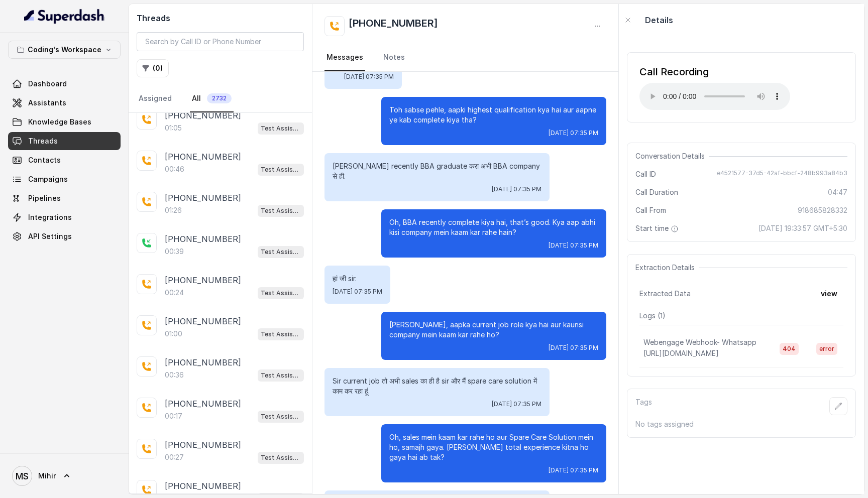  Describe the element at coordinates (742, 316) in the screenshot. I see `p: Logs ( 1 )` at that location.